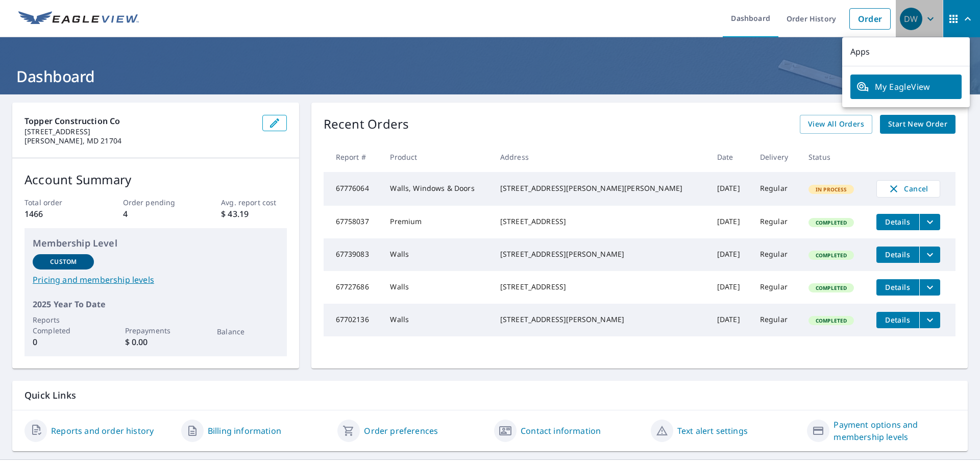 This screenshot has height=465, width=980. I want to click on td: 67739083, so click(353, 255).